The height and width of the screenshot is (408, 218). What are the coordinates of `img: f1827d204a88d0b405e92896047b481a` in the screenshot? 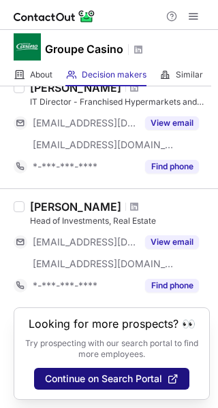 It's located at (27, 47).